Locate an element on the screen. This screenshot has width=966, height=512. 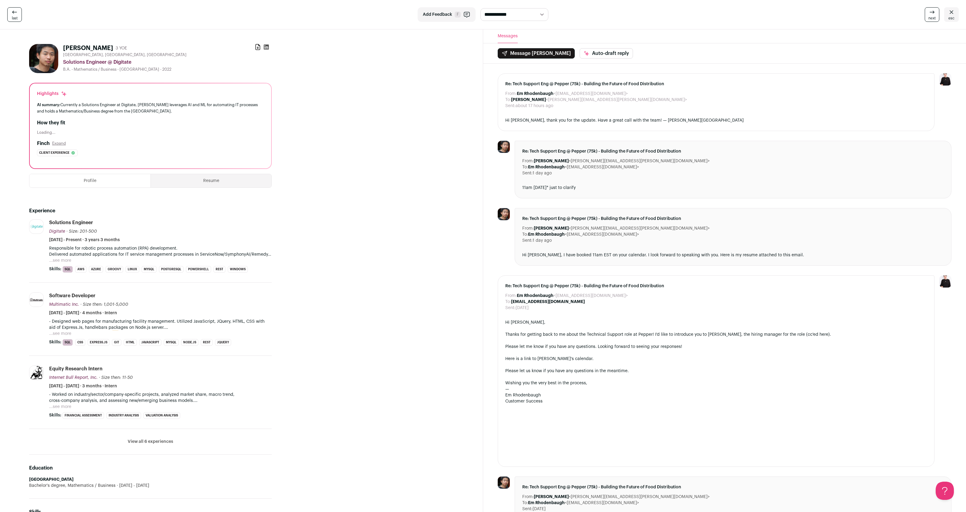
button: View all 6 experiences is located at coordinates (150, 441).